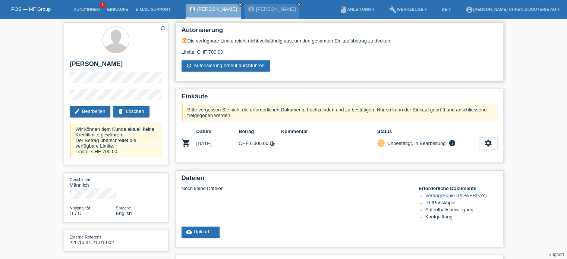  What do you see at coordinates (124, 213) in the screenshot?
I see `span: English` at bounding box center [124, 213].